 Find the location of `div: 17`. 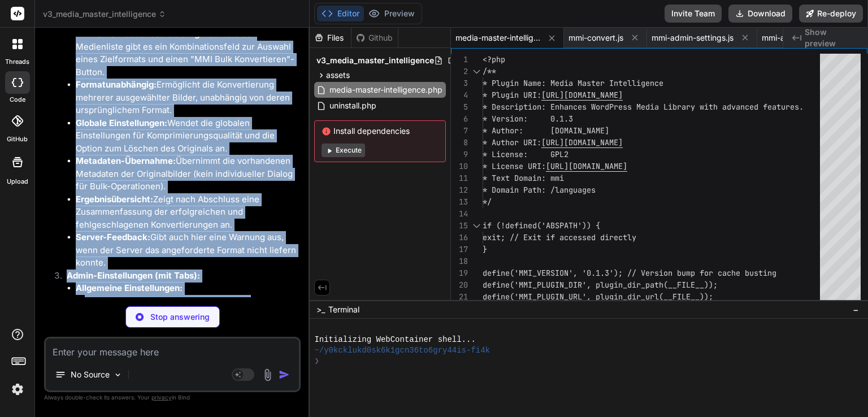

div: 17 is located at coordinates (460, 250).